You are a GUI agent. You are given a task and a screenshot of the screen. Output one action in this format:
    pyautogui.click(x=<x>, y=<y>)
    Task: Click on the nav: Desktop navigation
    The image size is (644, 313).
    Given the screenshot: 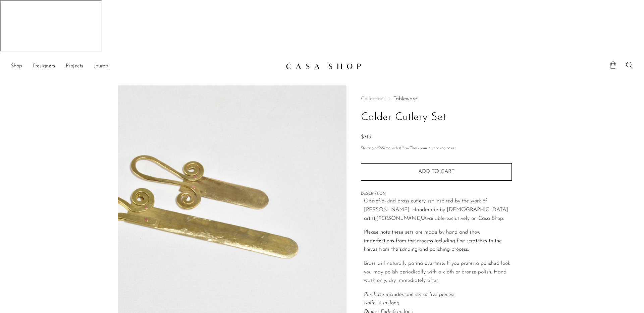 What is the action you would take?
    pyautogui.click(x=145, y=66)
    